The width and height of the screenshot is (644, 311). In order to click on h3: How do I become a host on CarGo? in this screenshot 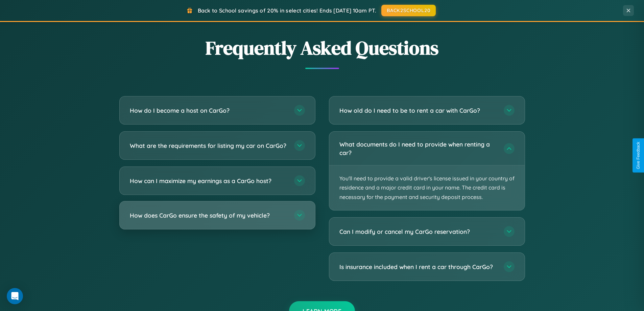, I will do `click(209, 110)`.